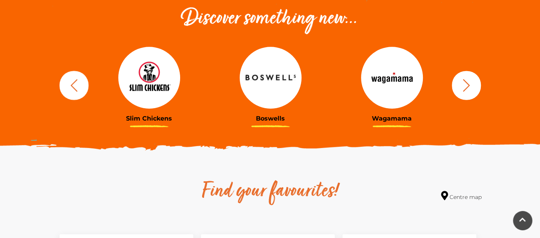 Image resolution: width=540 pixels, height=238 pixels. I want to click on h3: Wagamama, so click(392, 118).